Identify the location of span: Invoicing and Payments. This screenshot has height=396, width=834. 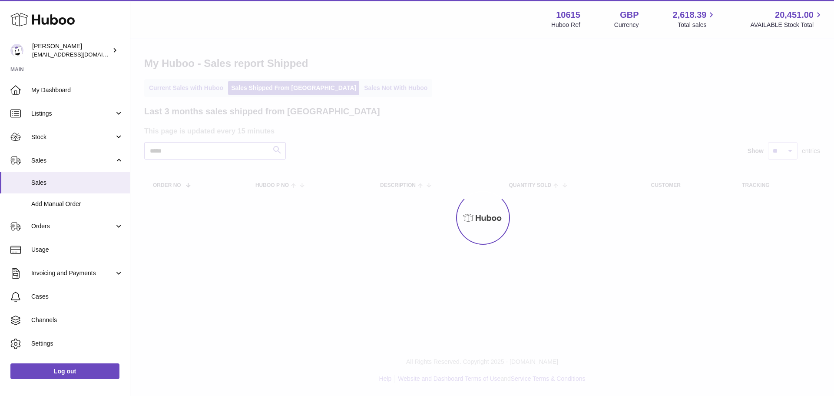
(73, 273).